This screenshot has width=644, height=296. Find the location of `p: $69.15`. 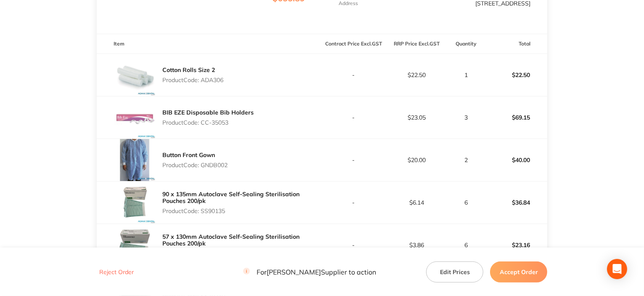

p: $69.15 is located at coordinates (516, 117).